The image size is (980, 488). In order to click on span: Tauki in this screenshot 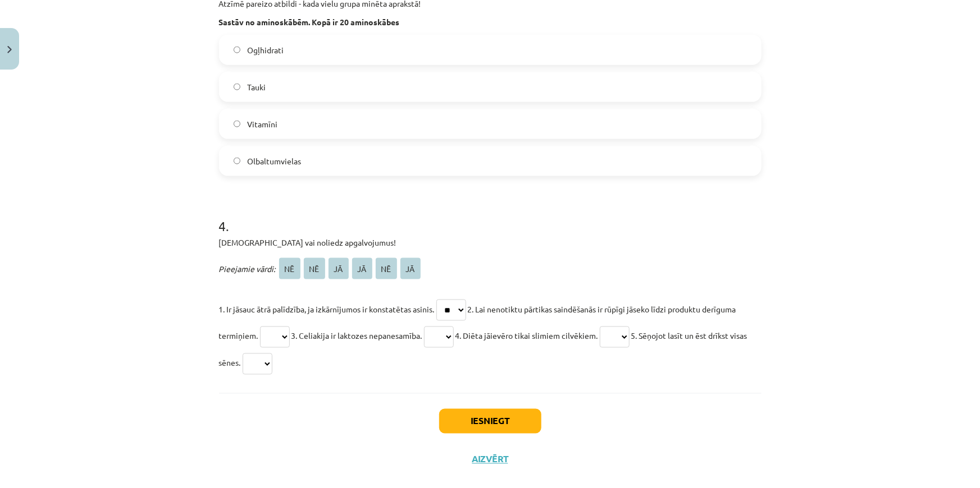, I will do `click(256, 87)`.